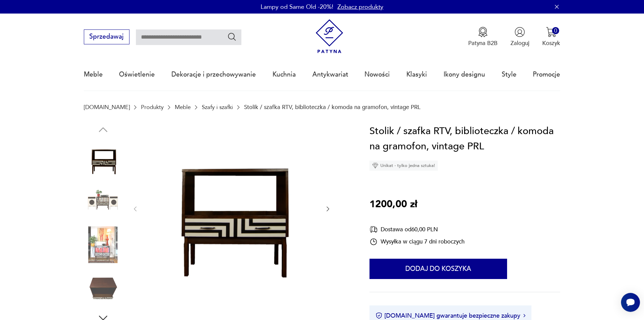 The image size is (644, 320). I want to click on img: Patyna - sklep z meblami i dekoracjami vintage, so click(330, 36).